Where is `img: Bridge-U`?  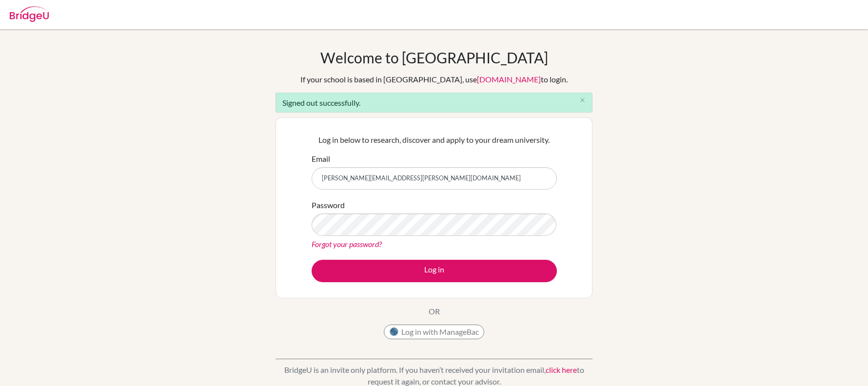
img: Bridge-U is located at coordinates (30, 14).